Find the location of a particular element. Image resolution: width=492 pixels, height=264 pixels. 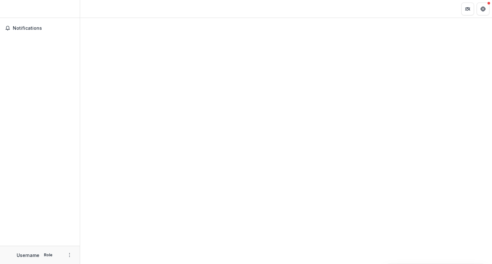

button: Notifications is located at coordinates (40, 28).